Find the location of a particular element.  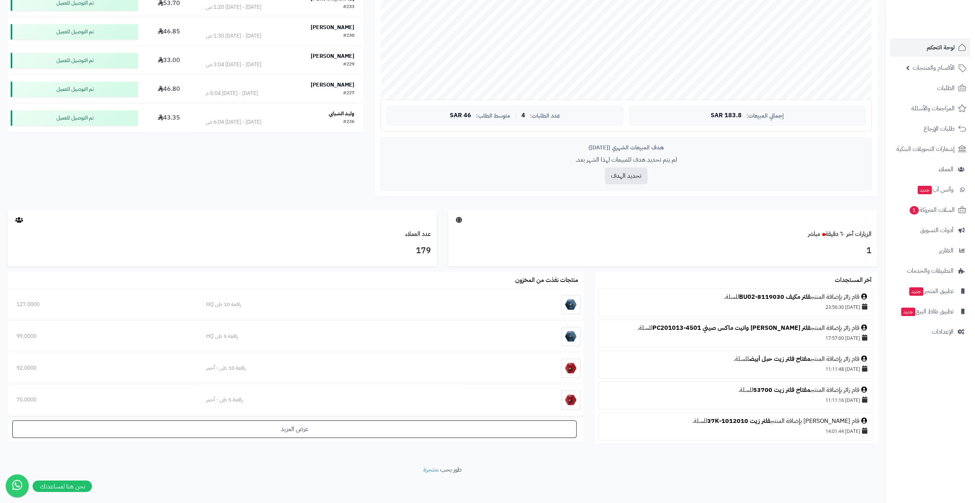

img: رافعة 5 طن - أحمر is located at coordinates (571, 400).